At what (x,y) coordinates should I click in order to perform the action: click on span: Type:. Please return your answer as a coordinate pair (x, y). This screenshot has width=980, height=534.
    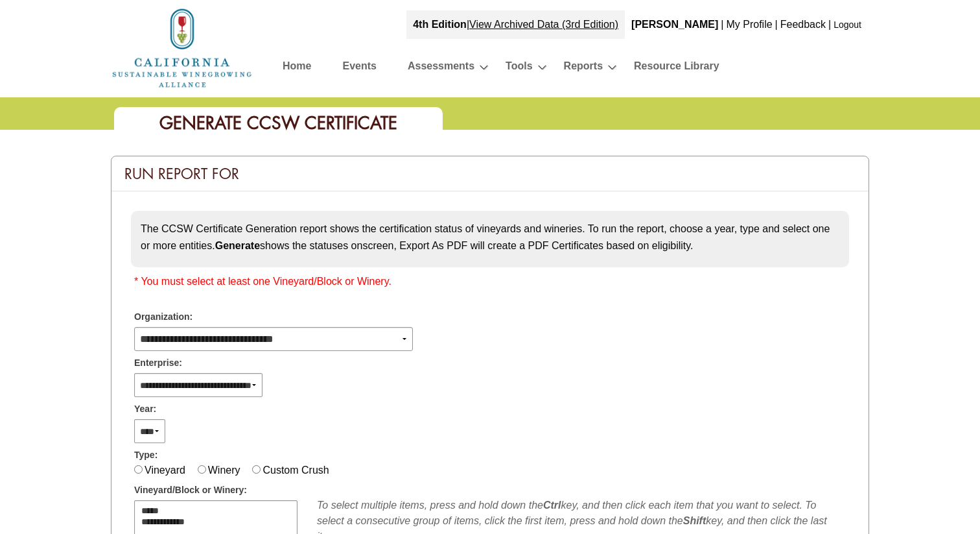
    Looking at the image, I should click on (146, 455).